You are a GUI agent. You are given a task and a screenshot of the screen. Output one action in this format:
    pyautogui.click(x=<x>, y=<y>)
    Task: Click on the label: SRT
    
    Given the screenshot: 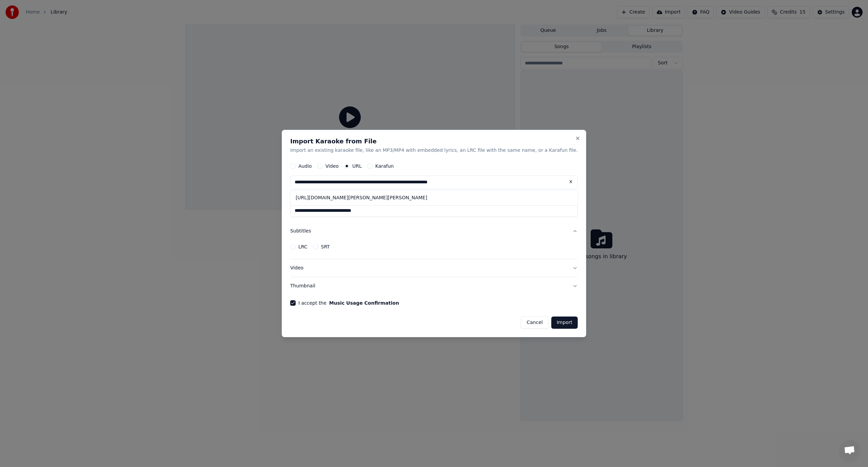 What is the action you would take?
    pyautogui.click(x=325, y=247)
    